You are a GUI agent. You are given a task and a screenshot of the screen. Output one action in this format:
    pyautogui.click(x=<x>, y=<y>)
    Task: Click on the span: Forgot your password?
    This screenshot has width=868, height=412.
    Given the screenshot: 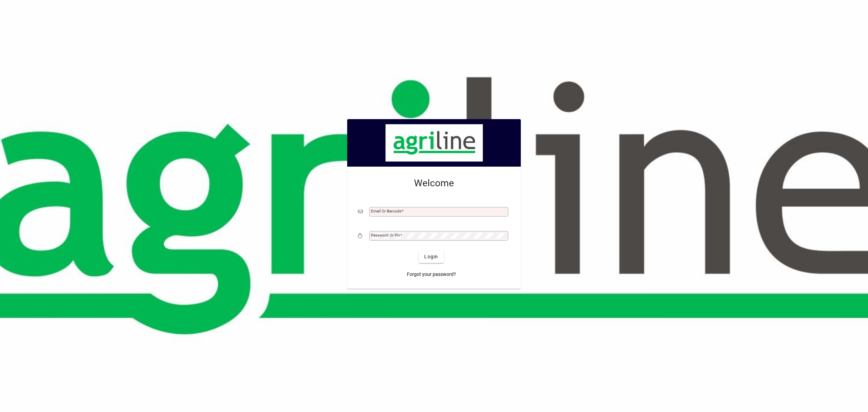 What is the action you would take?
    pyautogui.click(x=431, y=274)
    